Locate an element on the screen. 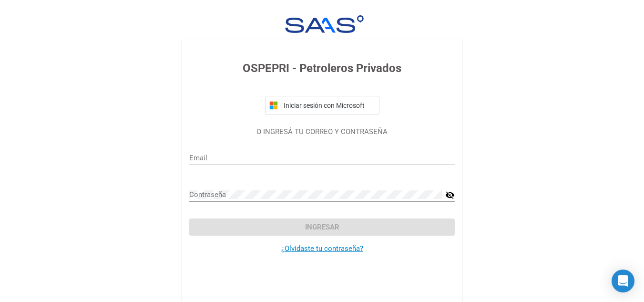  div: Open Intercom Messenger is located at coordinates (624, 281).